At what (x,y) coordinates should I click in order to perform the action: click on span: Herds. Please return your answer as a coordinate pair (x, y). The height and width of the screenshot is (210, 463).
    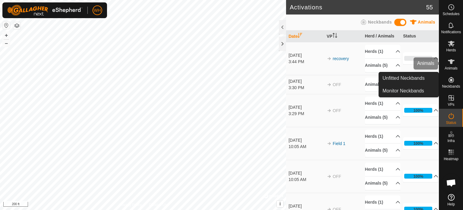
    Looking at the image, I should click on (451, 50).